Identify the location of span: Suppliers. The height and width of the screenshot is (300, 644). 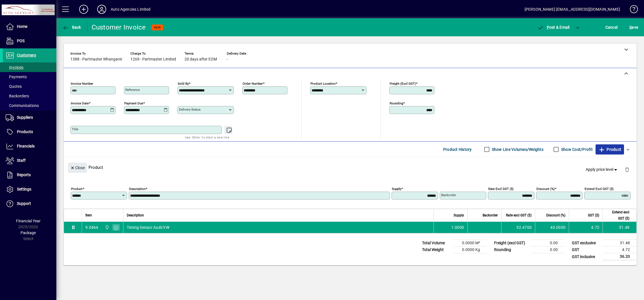
(25, 117).